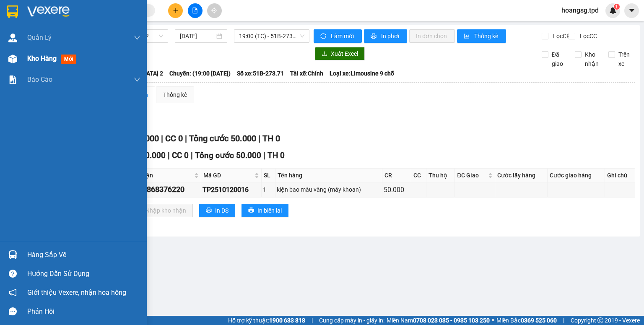 The height and width of the screenshot is (325, 644). What do you see at coordinates (587, 36) in the screenshot?
I see `span: Lọc CC` at bounding box center [587, 36].